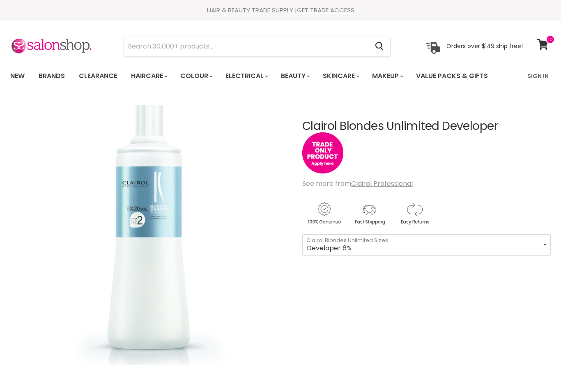 The height and width of the screenshot is (365, 561). What do you see at coordinates (414, 213) in the screenshot?
I see `img: returns.gif` at bounding box center [414, 213].